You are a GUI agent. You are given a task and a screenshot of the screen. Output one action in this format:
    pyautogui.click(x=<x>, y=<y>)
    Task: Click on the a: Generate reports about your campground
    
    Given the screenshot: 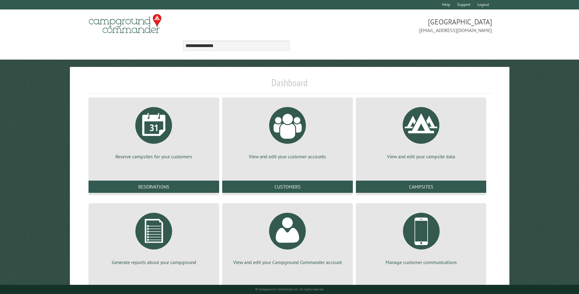 What is the action you would take?
    pyautogui.click(x=154, y=236)
    